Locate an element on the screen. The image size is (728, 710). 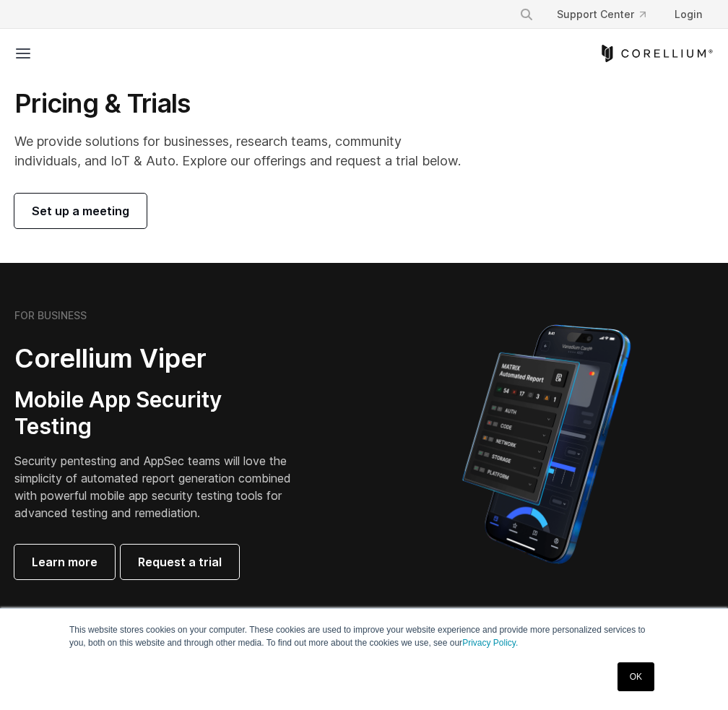
h1: Pricing & Trials is located at coordinates (243, 103).